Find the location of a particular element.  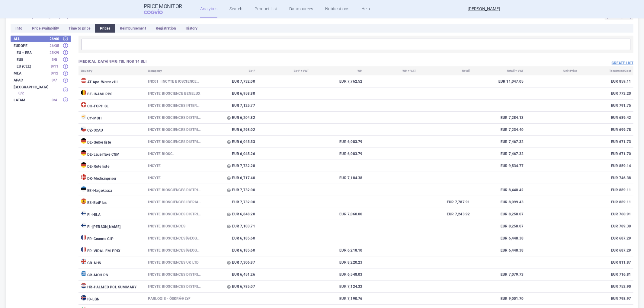

td: EUR 6,548.03 is located at coordinates (338, 275).